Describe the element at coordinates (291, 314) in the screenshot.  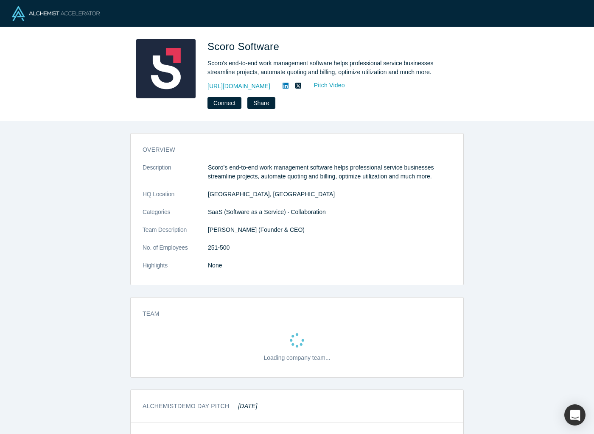
I see `h3: Team` at that location.